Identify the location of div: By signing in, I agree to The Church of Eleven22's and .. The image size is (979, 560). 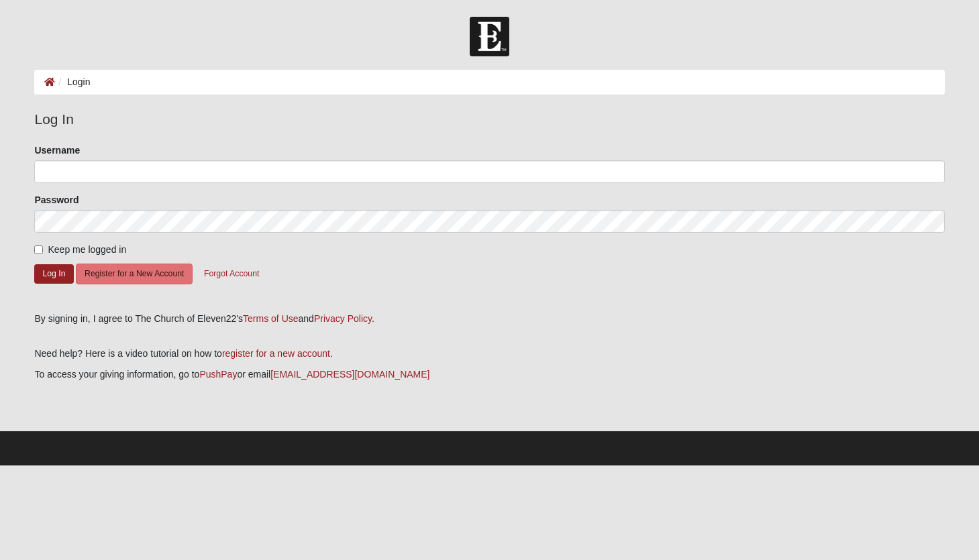
(489, 318).